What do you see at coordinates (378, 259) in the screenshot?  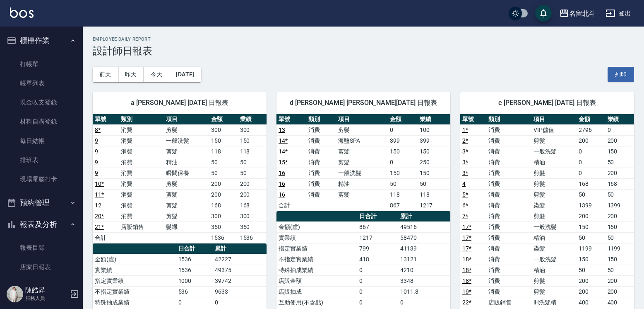 I see `td: 418` at bounding box center [378, 259].